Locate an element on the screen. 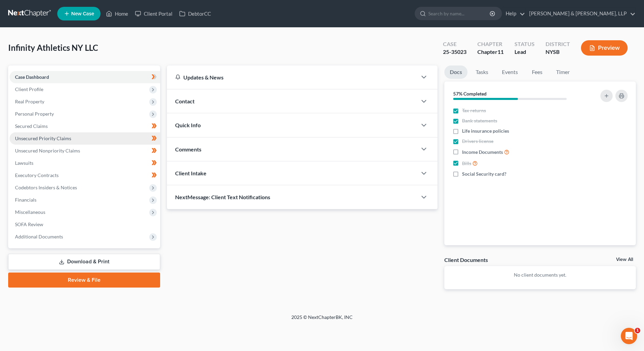 This screenshot has height=351, width=644. span: Income Documents is located at coordinates (483, 152).